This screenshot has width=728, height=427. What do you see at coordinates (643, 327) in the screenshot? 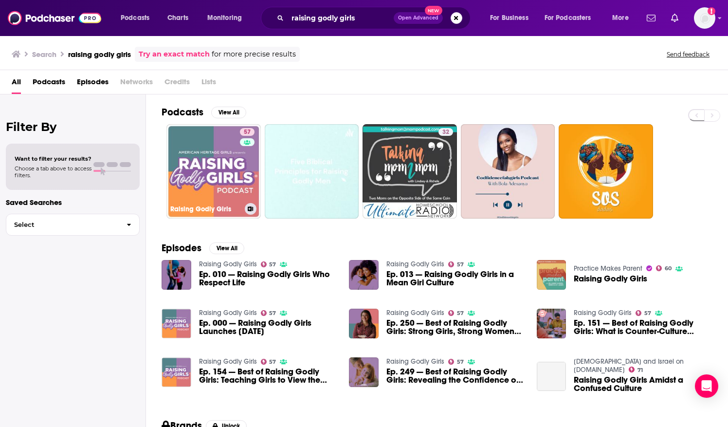
I see `span: Ep. 151 — Best of Raising Godly Girls: What is Counter-Culture Parenting?` at bounding box center [643, 327].